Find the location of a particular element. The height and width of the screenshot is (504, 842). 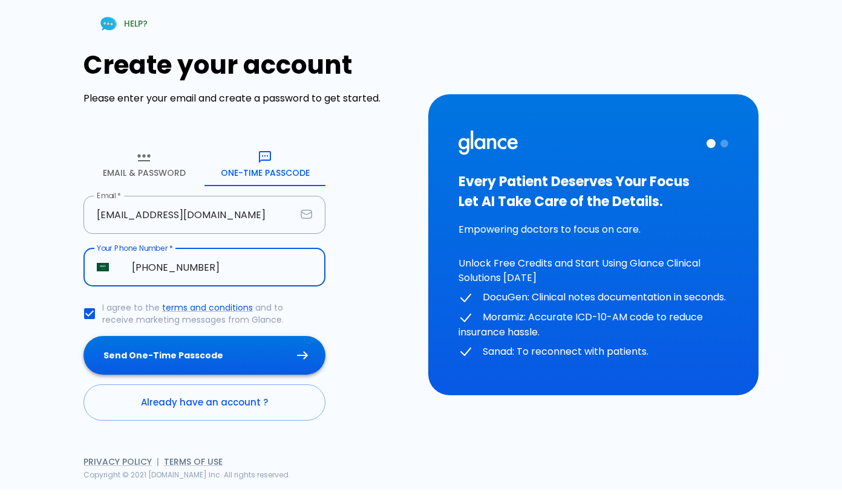

p: I agree to the and to receive marketing messages from Glance. is located at coordinates (208, 313).